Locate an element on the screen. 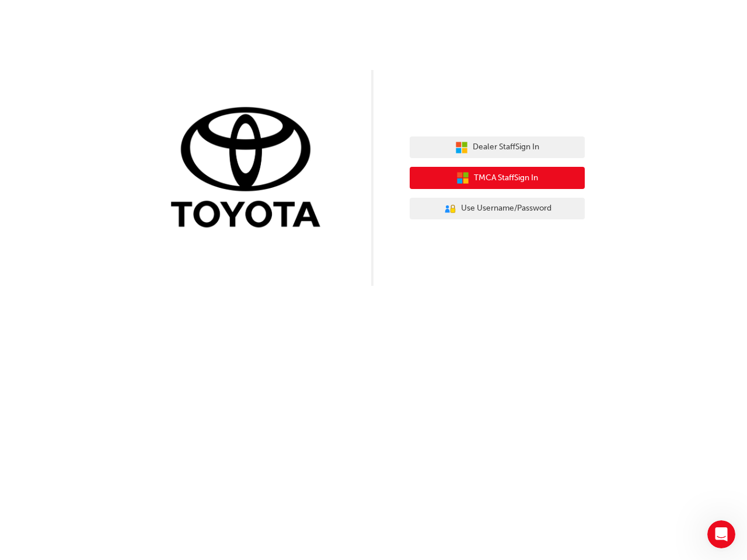 The width and height of the screenshot is (747, 560). button: Dealer StaffSign In is located at coordinates (497, 148).